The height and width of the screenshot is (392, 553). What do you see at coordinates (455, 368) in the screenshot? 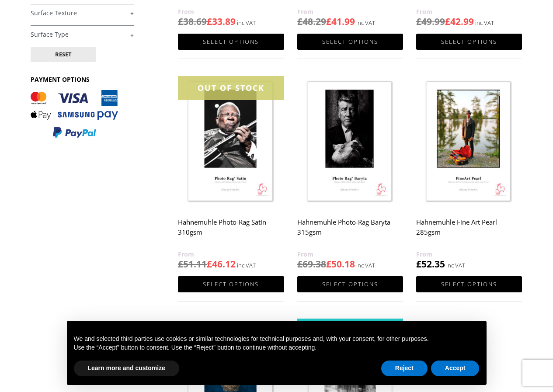
I see `button: Accept` at bounding box center [455, 368].